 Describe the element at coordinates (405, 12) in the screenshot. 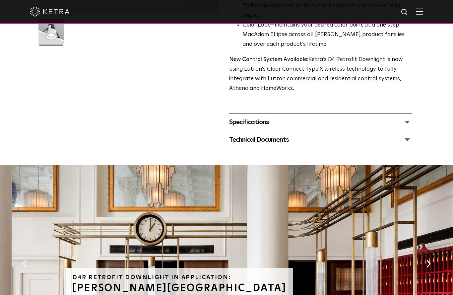

I see `img: search icon` at that location.